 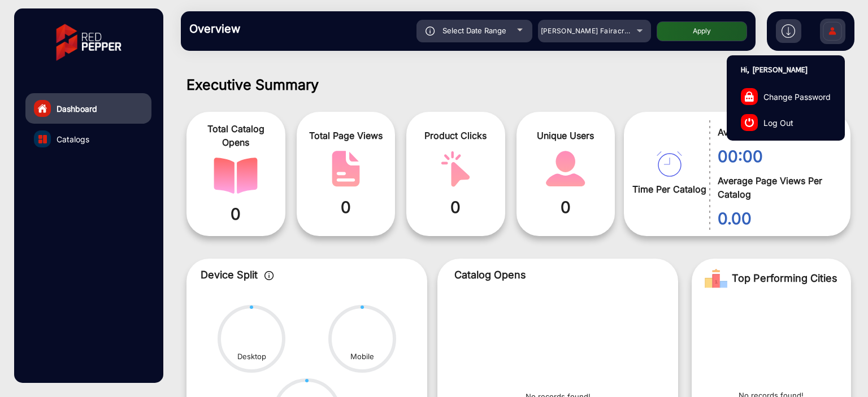 I want to click on span: Log Out, so click(x=778, y=122).